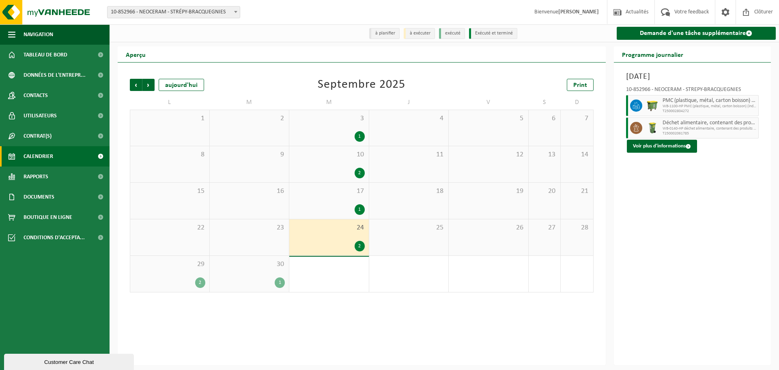 The width and height of the screenshot is (779, 370). What do you see at coordinates (697, 33) in the screenshot?
I see `a: Demande d'une tâche supplémentaire` at bounding box center [697, 33].